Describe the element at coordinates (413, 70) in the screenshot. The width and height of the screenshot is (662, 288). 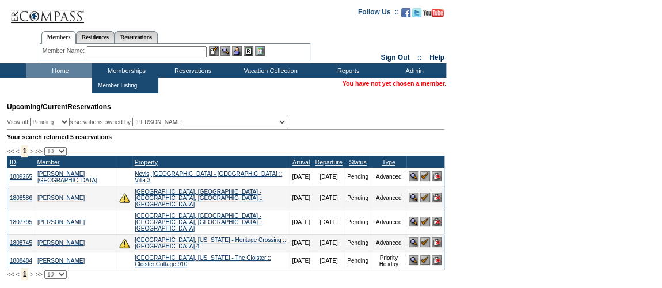
I see `td: Admin` at that location.